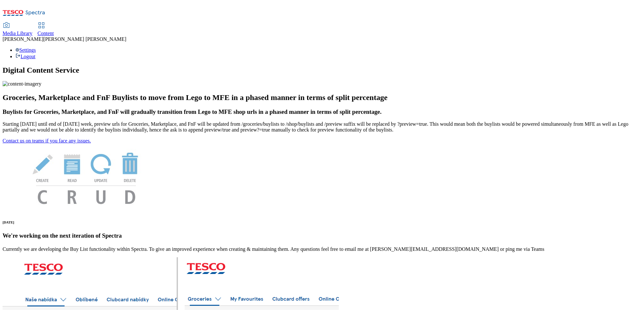 This screenshot has width=644, height=310. I want to click on h2: Groceries, Marketplace and FnF Buylists to move from Lego to MFE in a phased manner in terms of s..., so click(322, 98).